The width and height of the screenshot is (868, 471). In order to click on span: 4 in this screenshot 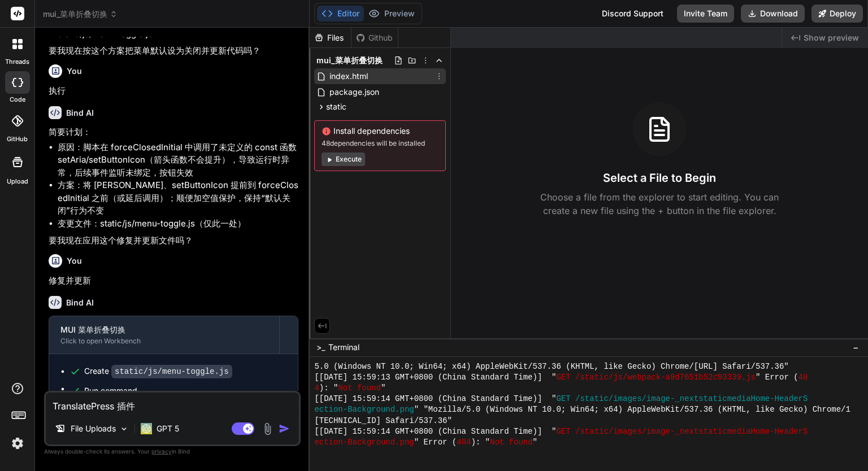, I will do `click(316, 388)`.